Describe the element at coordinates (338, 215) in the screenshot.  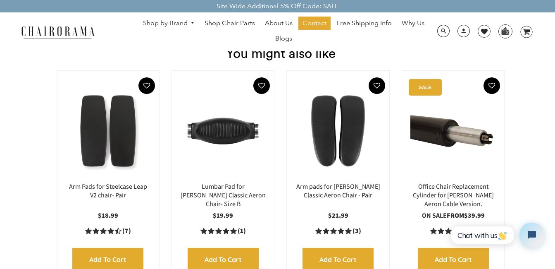
I see `span: $21.99` at that location.